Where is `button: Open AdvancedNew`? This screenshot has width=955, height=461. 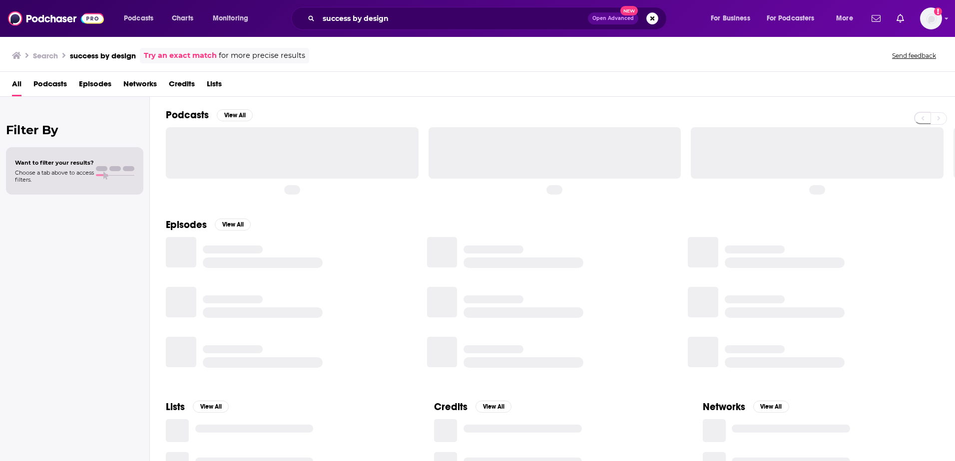 button: Open AdvancedNew is located at coordinates (613, 18).